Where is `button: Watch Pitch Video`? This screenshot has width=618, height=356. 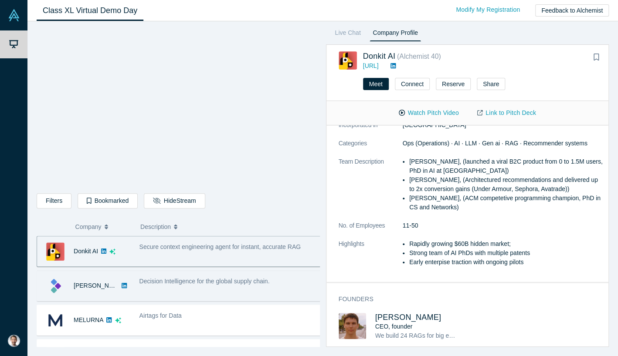
button: Watch Pitch Video is located at coordinates (429, 113).